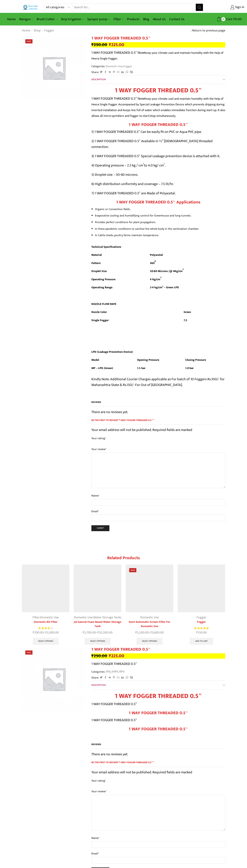 This screenshot has width=247, height=868. I want to click on strong: Single Fogger, so click(100, 320).